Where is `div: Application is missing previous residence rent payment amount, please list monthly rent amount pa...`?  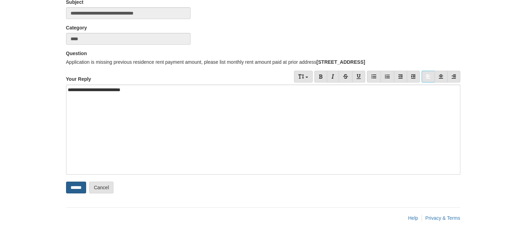
div: Application is missing previous residence rent payment amount, please list monthly rent amount pa... is located at coordinates (263, 62).